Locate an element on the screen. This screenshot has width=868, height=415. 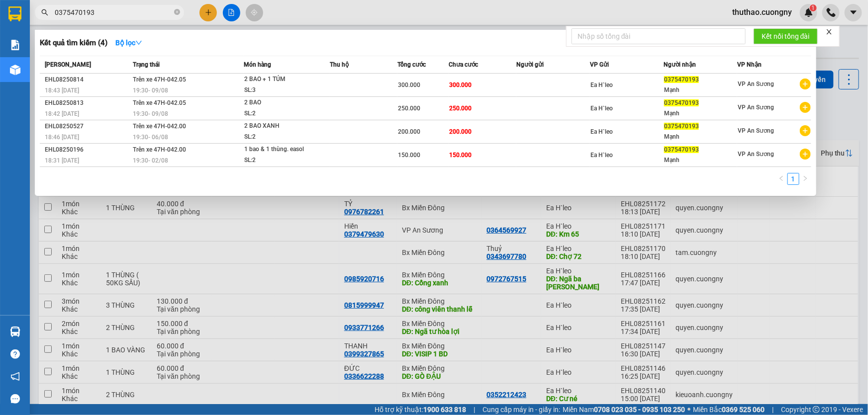
span: search is located at coordinates (44, 12).